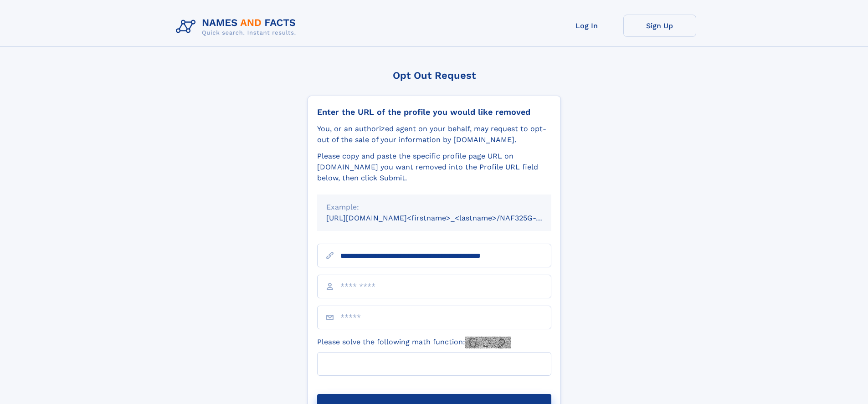  What do you see at coordinates (414, 343) in the screenshot?
I see `label: Please solve the following math function:` at bounding box center [414, 343].